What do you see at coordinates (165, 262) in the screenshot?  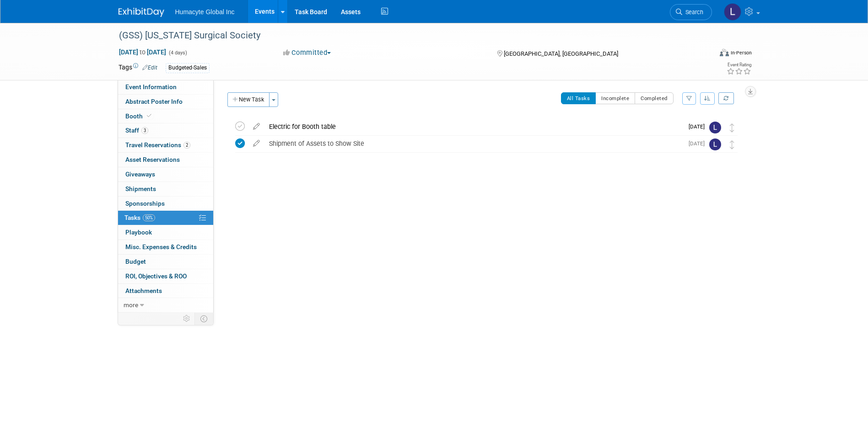 I see `a: Budget` at bounding box center [165, 262].